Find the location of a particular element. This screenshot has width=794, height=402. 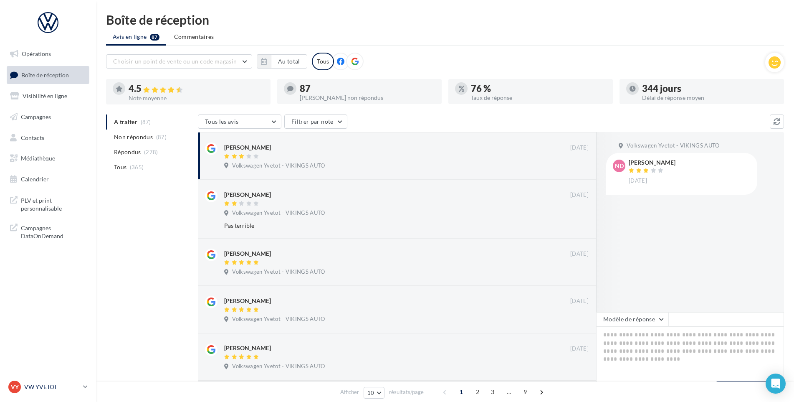

span: 2 is located at coordinates (478, 392).